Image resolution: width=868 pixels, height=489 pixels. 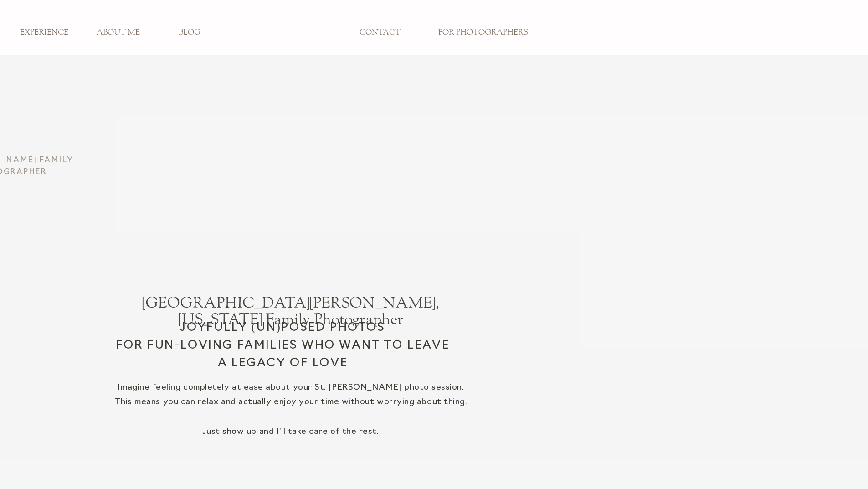 I want to click on h3: BLOG, so click(x=190, y=33).